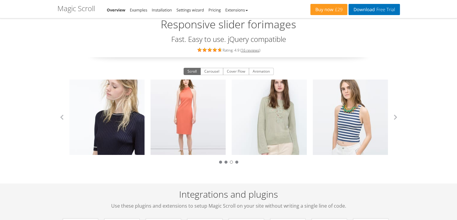 This screenshot has width=457, height=220. Describe the element at coordinates (192, 71) in the screenshot. I see `button: Scroll` at that location.